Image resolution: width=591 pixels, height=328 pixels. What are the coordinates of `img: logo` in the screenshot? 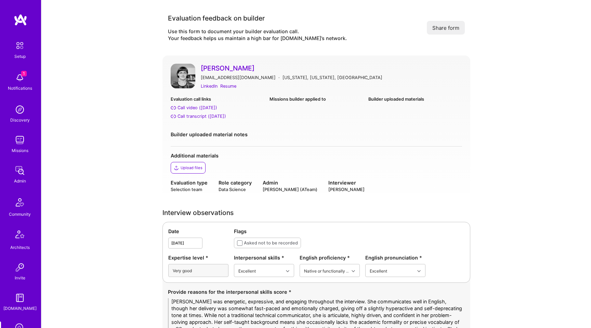 It's located at (21, 20).